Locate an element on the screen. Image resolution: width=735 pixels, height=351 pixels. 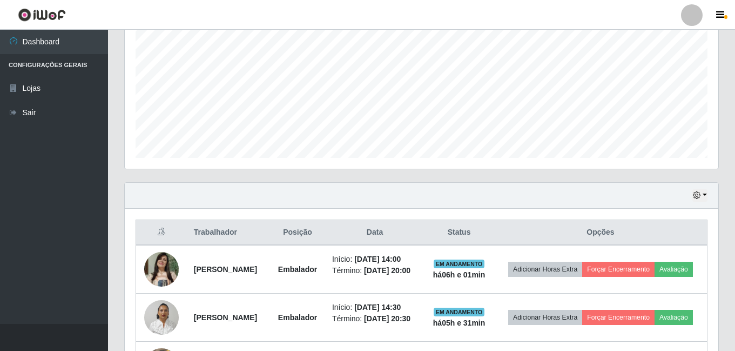
strong: há 05 h e 31 min is located at coordinates (459, 322).